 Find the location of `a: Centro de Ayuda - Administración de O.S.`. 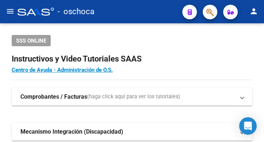

a: Centro de Ayuda - Administración de O.S. is located at coordinates (62, 70).